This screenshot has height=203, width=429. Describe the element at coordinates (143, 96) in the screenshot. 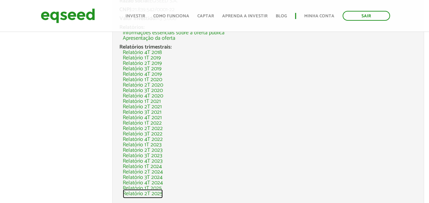

I see `a: Relatório 4T 2020` at that location.